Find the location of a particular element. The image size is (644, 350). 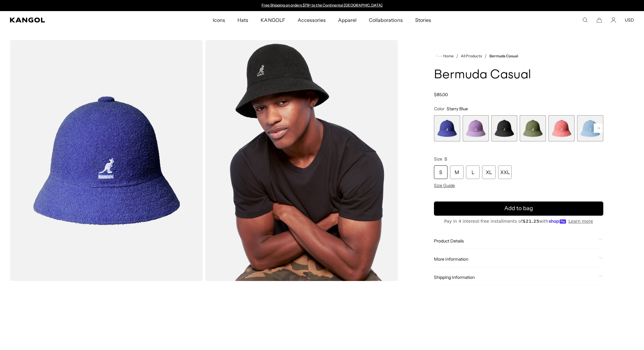

nav: breadcrumbs is located at coordinates (518, 56).